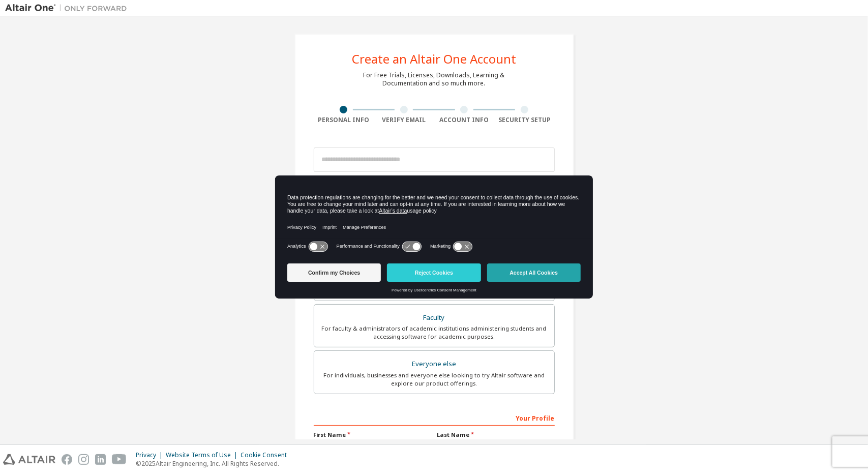  I want to click on img: instagram.svg, so click(83, 459).